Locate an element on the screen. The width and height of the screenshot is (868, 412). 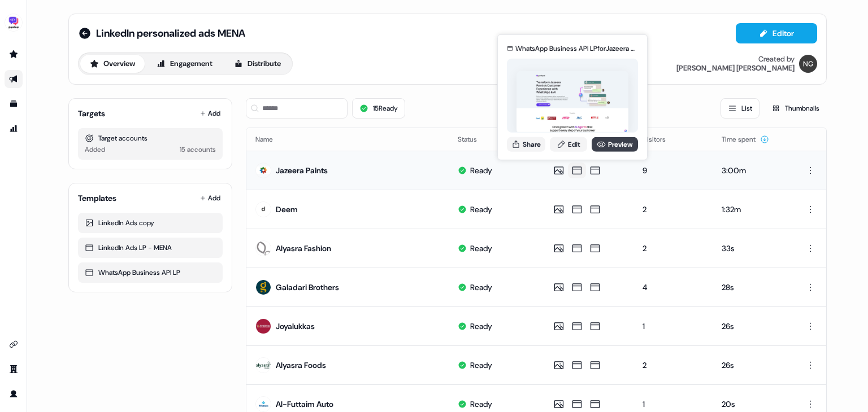
a: Edit is located at coordinates (568, 144).